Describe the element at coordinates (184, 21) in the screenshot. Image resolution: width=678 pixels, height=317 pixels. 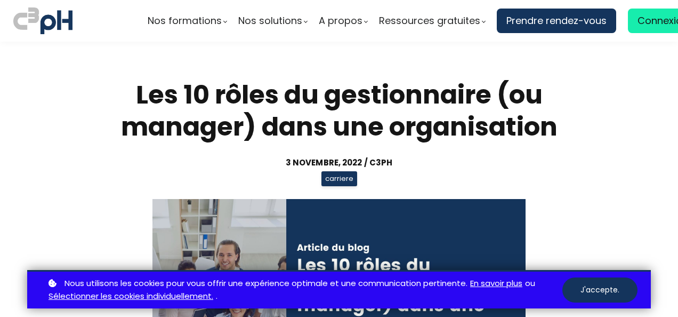
I see `span: Nos formations` at that location.